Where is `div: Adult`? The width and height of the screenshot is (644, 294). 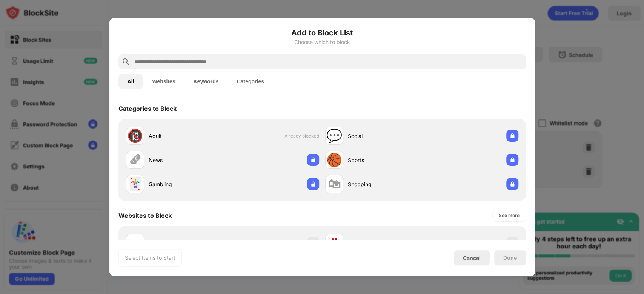 div: Adult is located at coordinates (186, 136).